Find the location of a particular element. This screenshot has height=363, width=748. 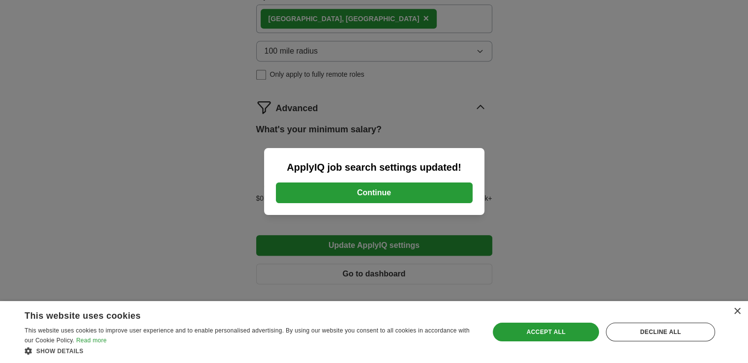

div: Close is located at coordinates (736, 311).